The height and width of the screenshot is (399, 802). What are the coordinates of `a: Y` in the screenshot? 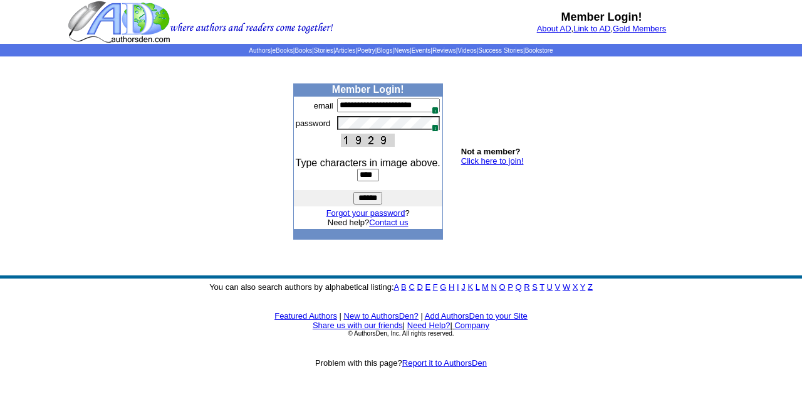 It's located at (583, 287).